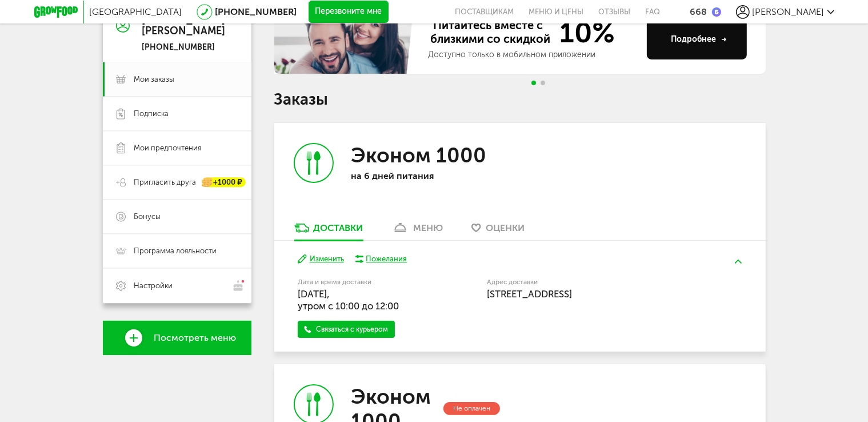  What do you see at coordinates (155, 80) in the screenshot?
I see `span: Мои заказы` at bounding box center [155, 80].